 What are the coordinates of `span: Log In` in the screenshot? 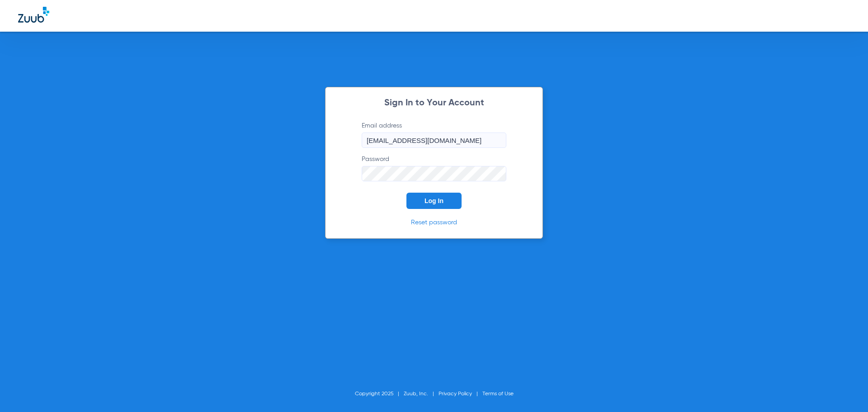 It's located at (434, 201).